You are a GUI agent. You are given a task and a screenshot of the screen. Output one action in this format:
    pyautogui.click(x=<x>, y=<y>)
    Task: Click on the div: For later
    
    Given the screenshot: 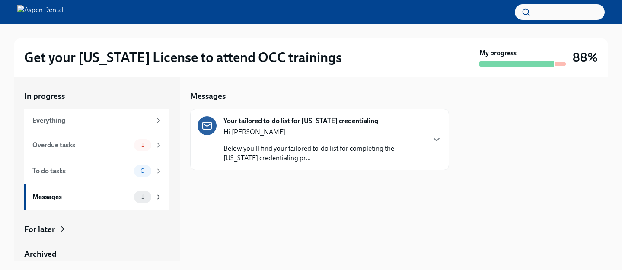 What is the action you would take?
    pyautogui.click(x=39, y=229)
    